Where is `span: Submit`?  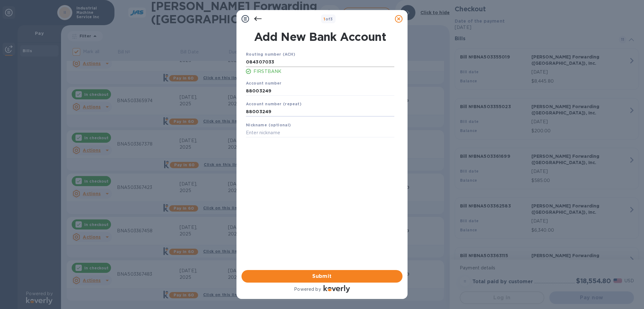
span: Submit is located at coordinates (322, 277).